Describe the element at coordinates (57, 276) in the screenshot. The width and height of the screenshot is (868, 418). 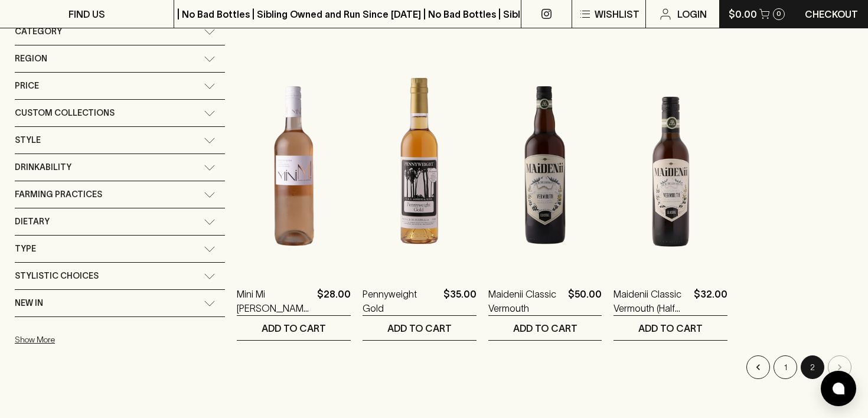
I see `span: Stylistic Choices` at that location.